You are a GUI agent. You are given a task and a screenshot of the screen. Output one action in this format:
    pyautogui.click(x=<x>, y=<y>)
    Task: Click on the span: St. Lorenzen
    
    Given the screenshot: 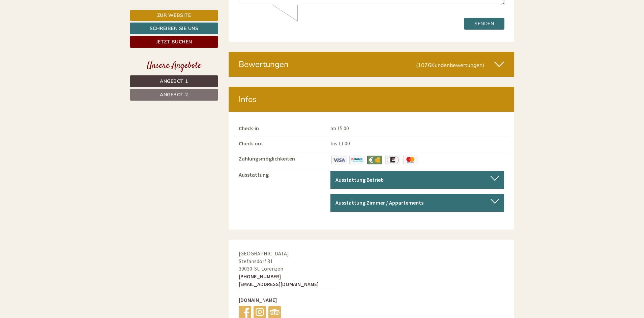 What is the action you would take?
    pyautogui.click(x=269, y=269)
    